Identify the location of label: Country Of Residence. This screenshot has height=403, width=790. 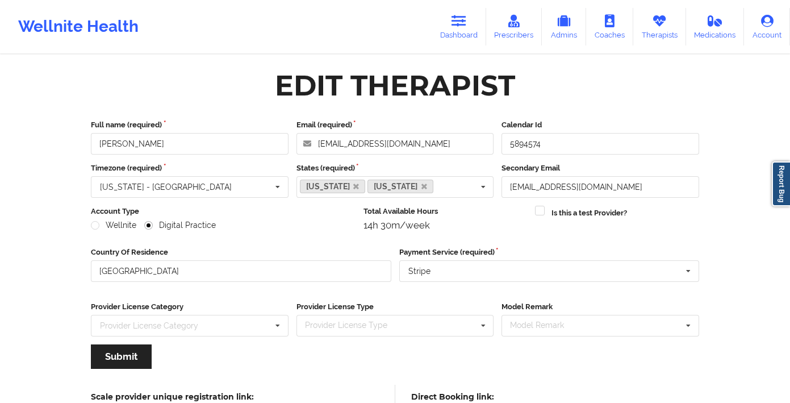
(241, 252).